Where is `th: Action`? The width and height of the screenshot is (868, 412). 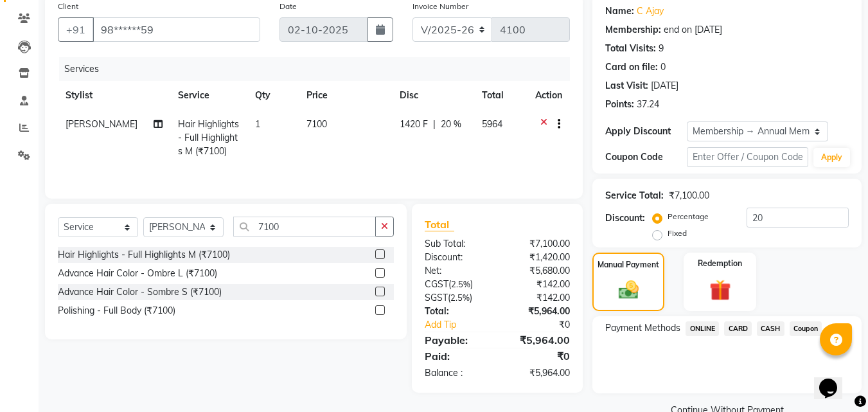
th: Action is located at coordinates (549, 95).